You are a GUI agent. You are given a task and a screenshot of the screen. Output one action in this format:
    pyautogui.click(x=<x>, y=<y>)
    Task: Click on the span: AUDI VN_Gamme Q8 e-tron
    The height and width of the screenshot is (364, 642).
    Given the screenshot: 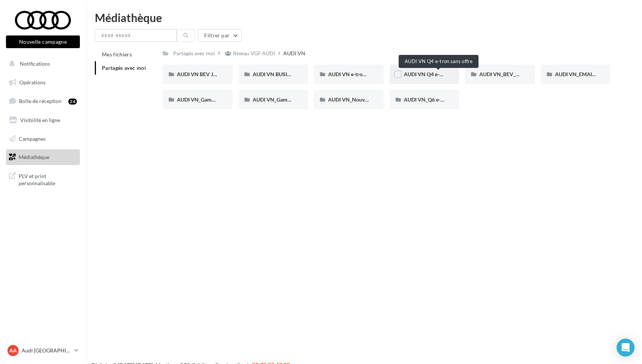 What is the action you would take?
    pyautogui.click(x=285, y=99)
    